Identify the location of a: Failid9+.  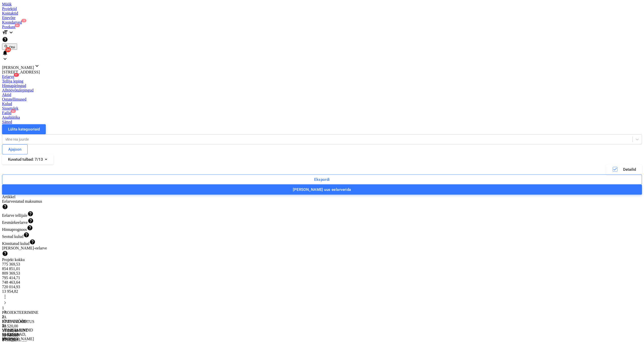
(322, 113).